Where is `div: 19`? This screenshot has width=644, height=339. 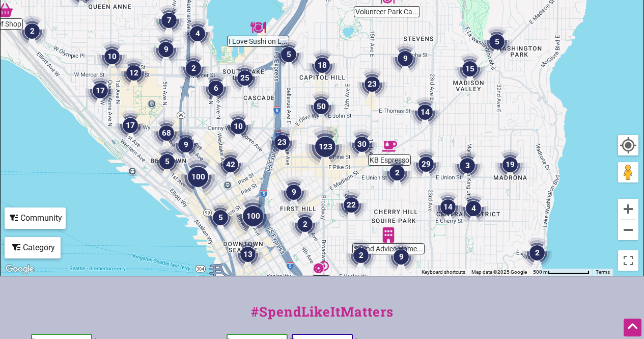
div: 19 is located at coordinates (510, 165).